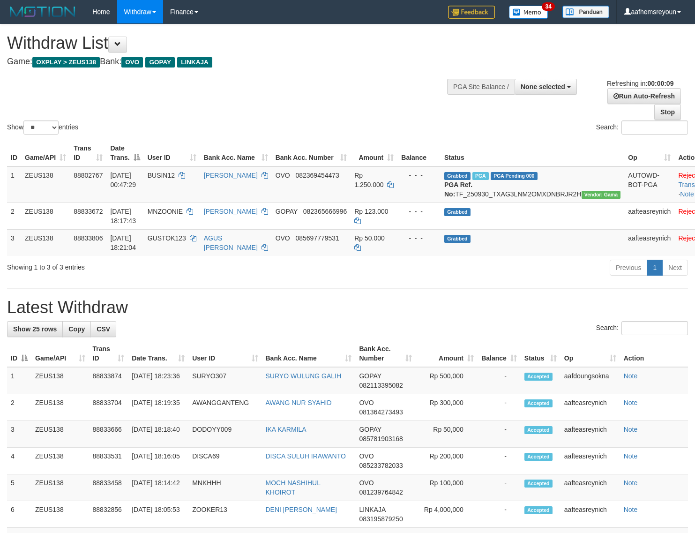  I want to click on span: Refreshing in:, so click(640, 83).